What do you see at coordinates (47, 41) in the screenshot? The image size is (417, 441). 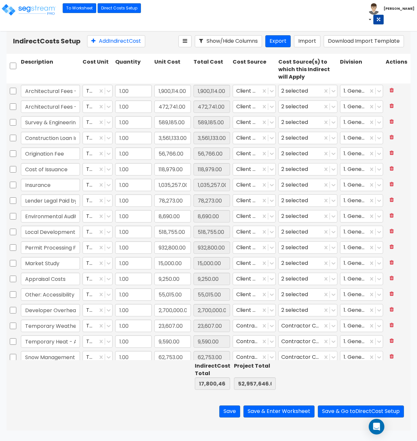 I see `b: Indirect Costs Setup` at bounding box center [47, 41].